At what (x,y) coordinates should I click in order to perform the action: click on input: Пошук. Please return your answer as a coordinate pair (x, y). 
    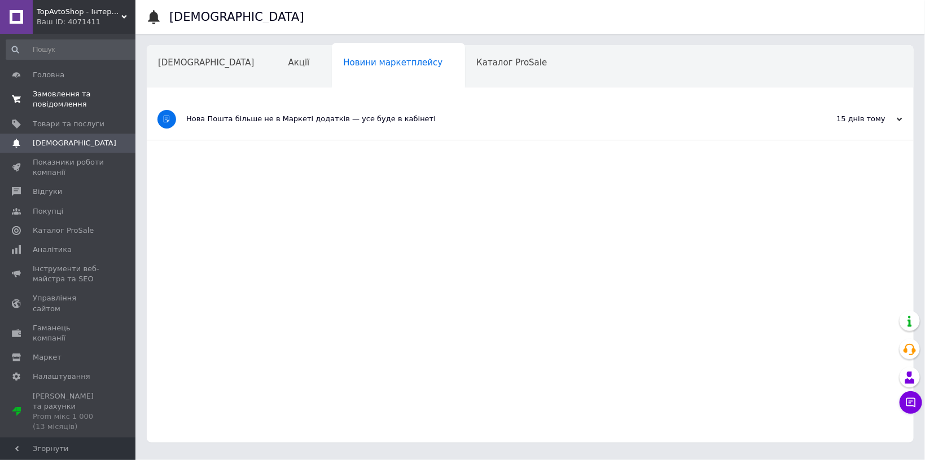
    Looking at the image, I should click on (73, 50).